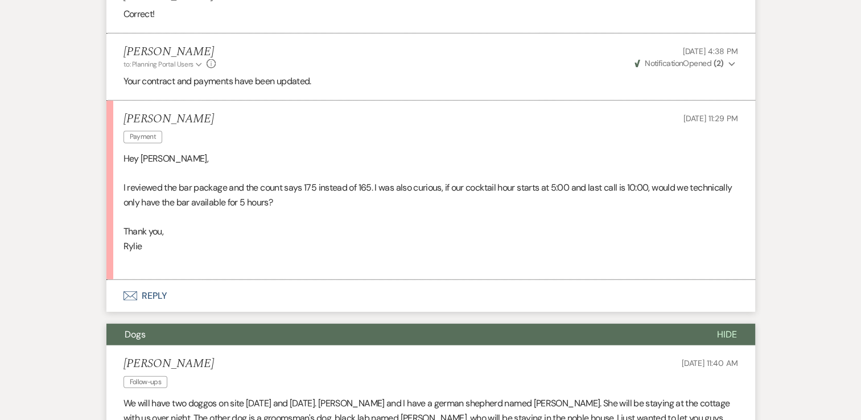 Image resolution: width=861 pixels, height=420 pixels. Describe the element at coordinates (431, 232) in the screenshot. I see `p: Thank you,` at that location.